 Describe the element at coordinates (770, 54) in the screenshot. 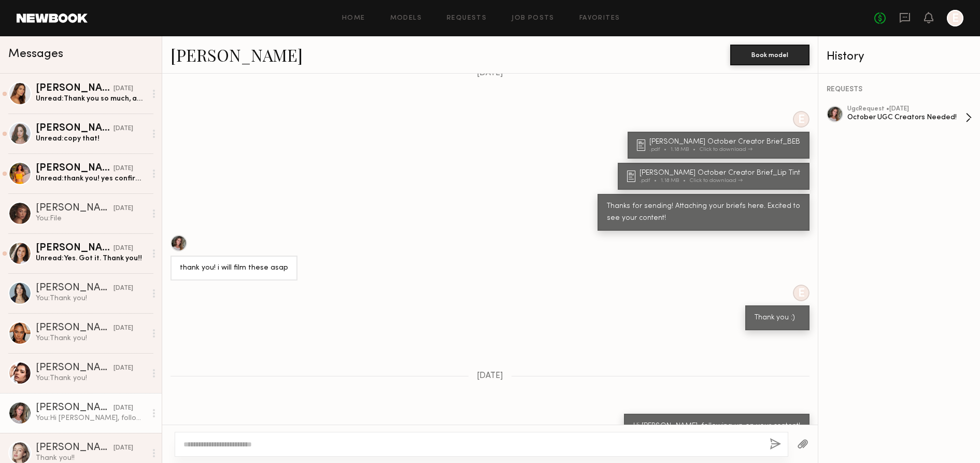

I see `a: Book model` at that location.